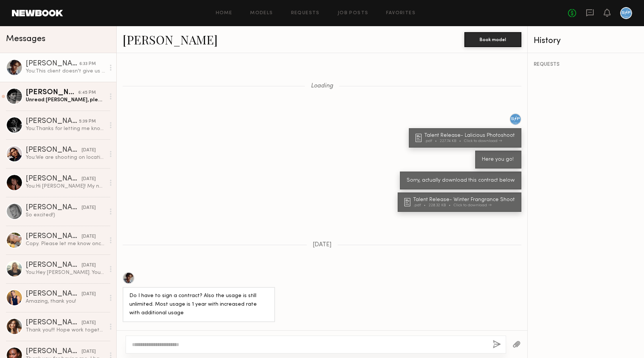  I want to click on div: Talent Release- Winter Frangrance Shoot, so click(465, 200).